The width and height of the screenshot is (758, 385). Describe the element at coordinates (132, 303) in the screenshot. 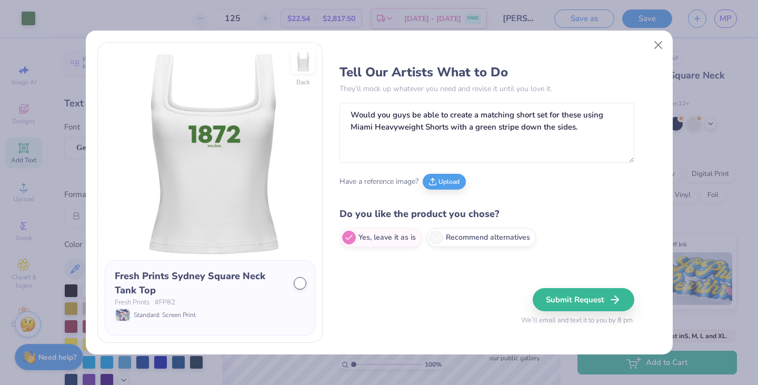

I see `span: Fresh Prints` at that location.